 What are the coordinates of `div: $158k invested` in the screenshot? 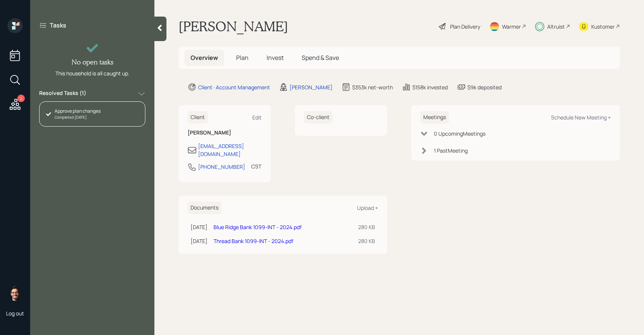 It's located at (430, 87).